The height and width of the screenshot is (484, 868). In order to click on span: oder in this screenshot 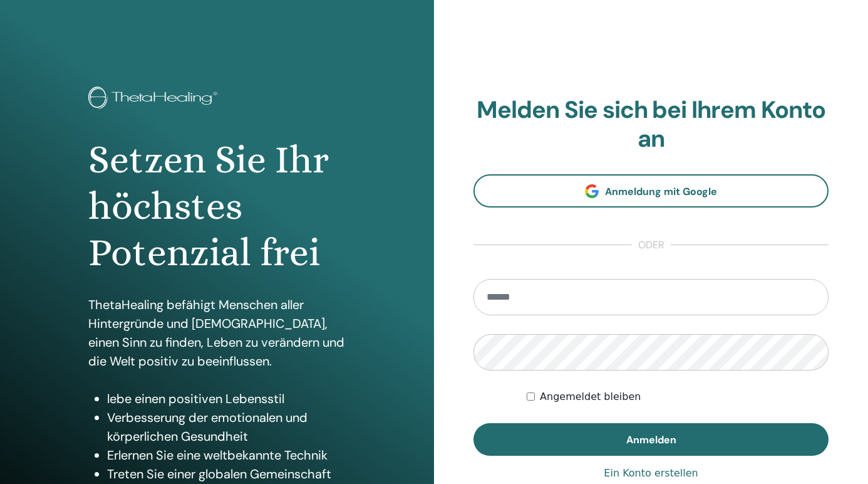, I will do `click(651, 245)`.